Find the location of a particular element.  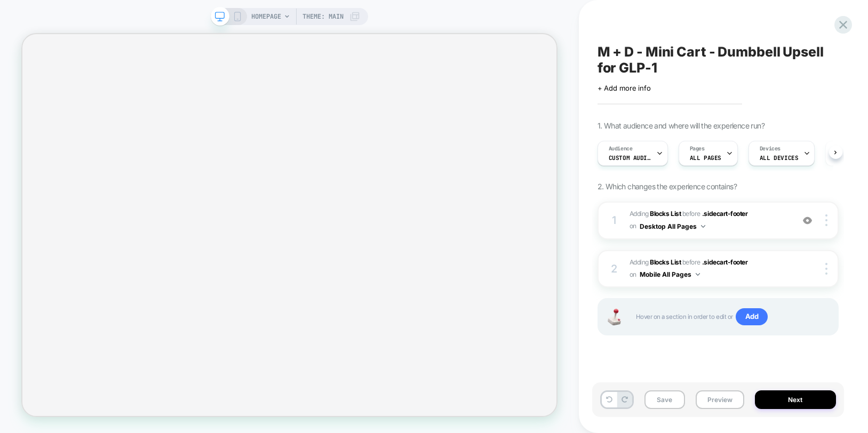

button: Desktop All Pages is located at coordinates (672, 226).